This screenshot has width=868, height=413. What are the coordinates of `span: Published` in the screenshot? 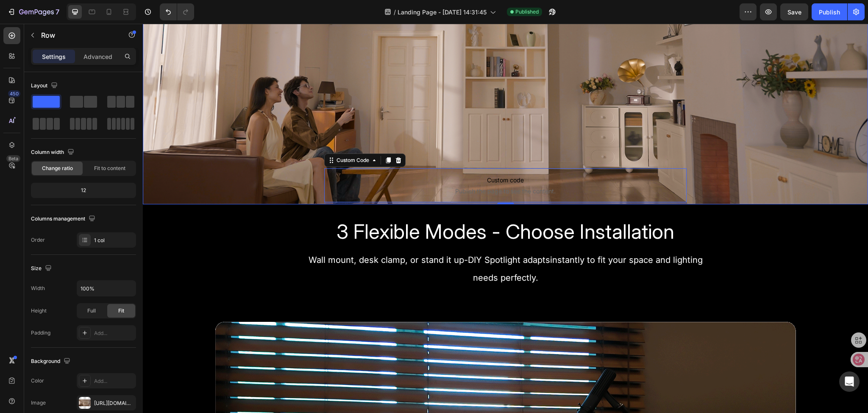 It's located at (527, 12).